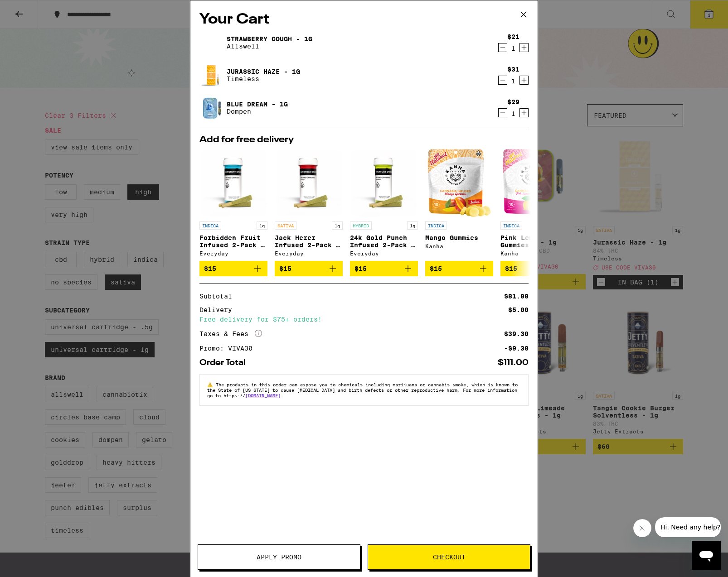 The image size is (728, 577). What do you see at coordinates (212, 75) in the screenshot?
I see `img: Jurassic Haze - 1g` at bounding box center [212, 75].